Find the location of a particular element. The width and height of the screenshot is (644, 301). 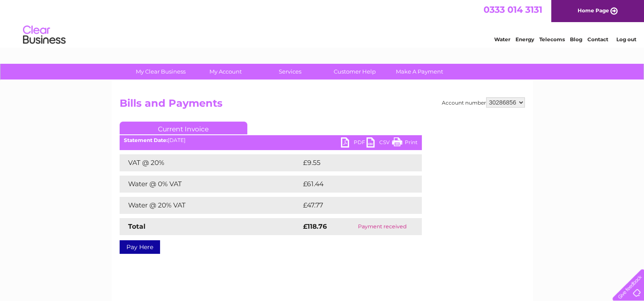

a: PDF is located at coordinates (354, 143).